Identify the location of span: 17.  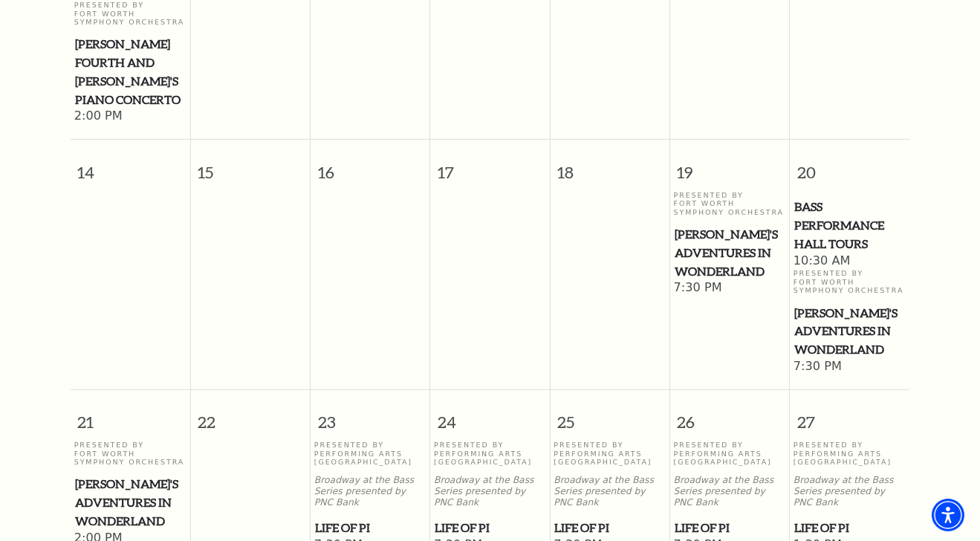
(490, 165).